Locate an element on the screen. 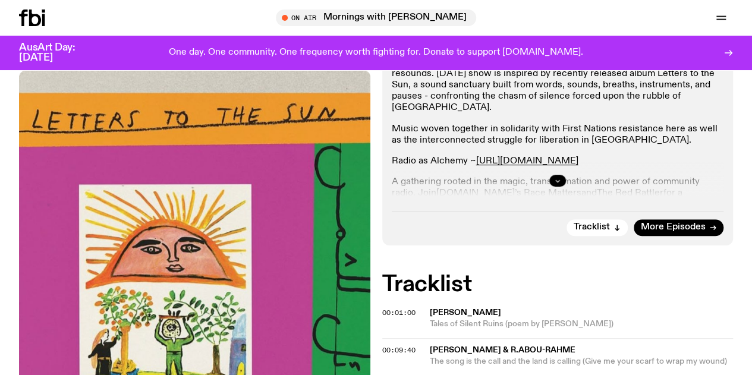 Image resolution: width=752 pixels, height=375 pixels. h2: Tracklist is located at coordinates (558, 285).